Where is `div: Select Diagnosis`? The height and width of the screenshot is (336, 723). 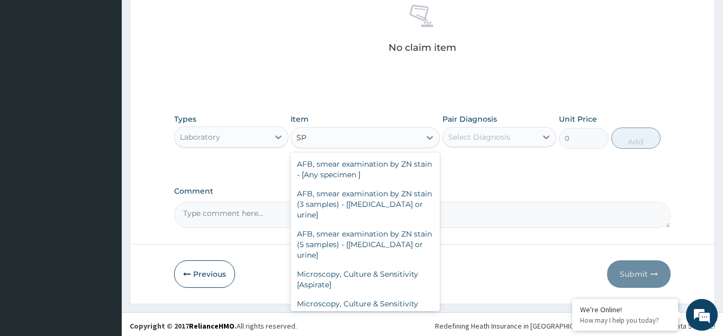
div: Select Diagnosis is located at coordinates (479, 137).